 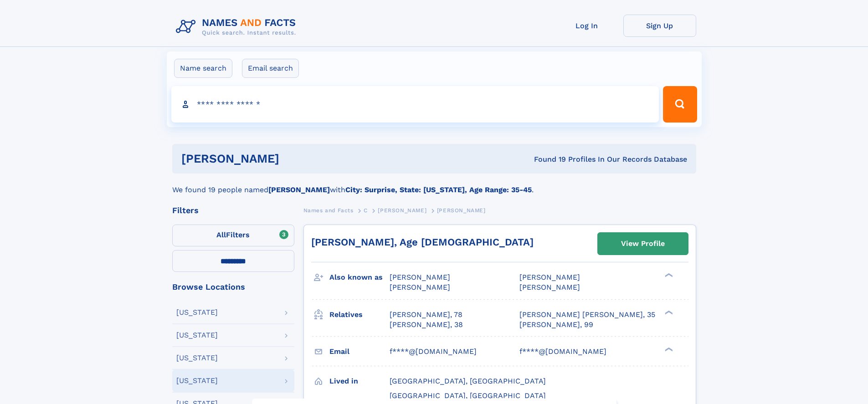 I want to click on div: View Profile, so click(x=642, y=244).